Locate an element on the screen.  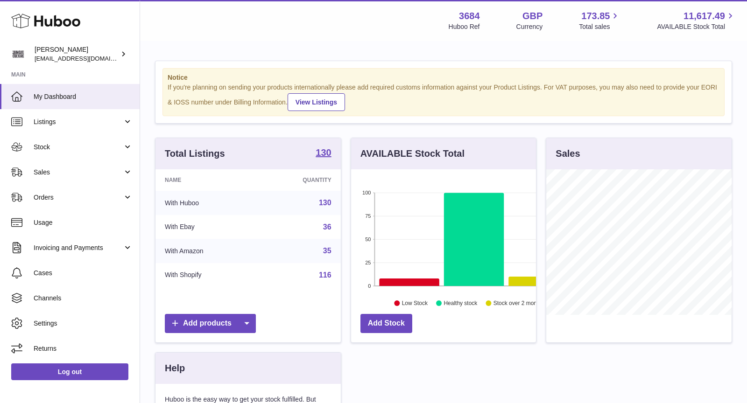
text: Healthy stock is located at coordinates (460, 303).